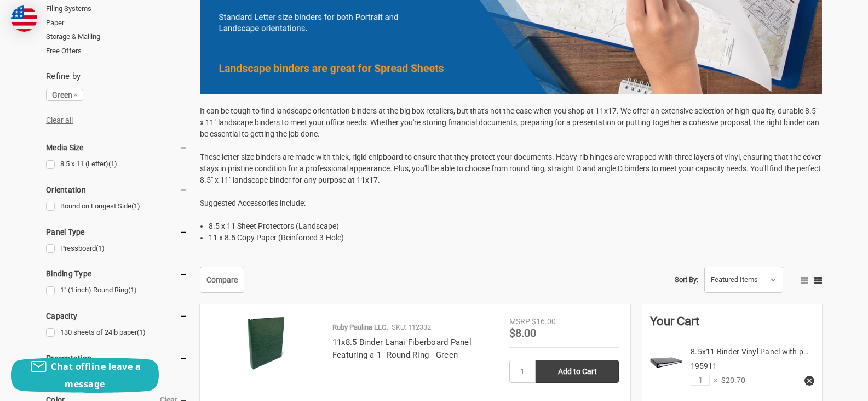  I want to click on span: $20.70, so click(731, 380).